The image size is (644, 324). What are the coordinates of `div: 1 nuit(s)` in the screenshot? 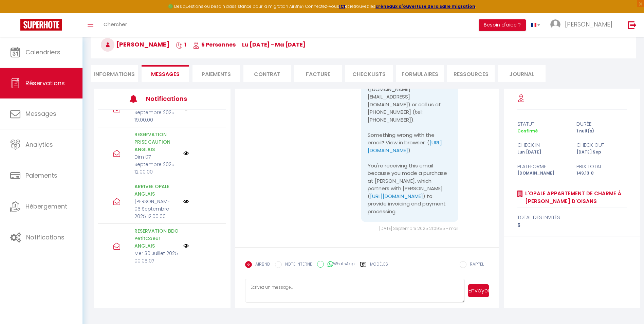 It's located at (601, 131).